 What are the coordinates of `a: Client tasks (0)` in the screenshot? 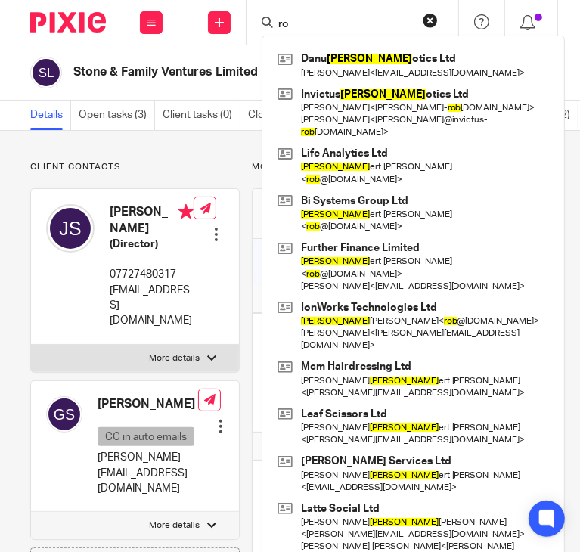 It's located at (201, 115).